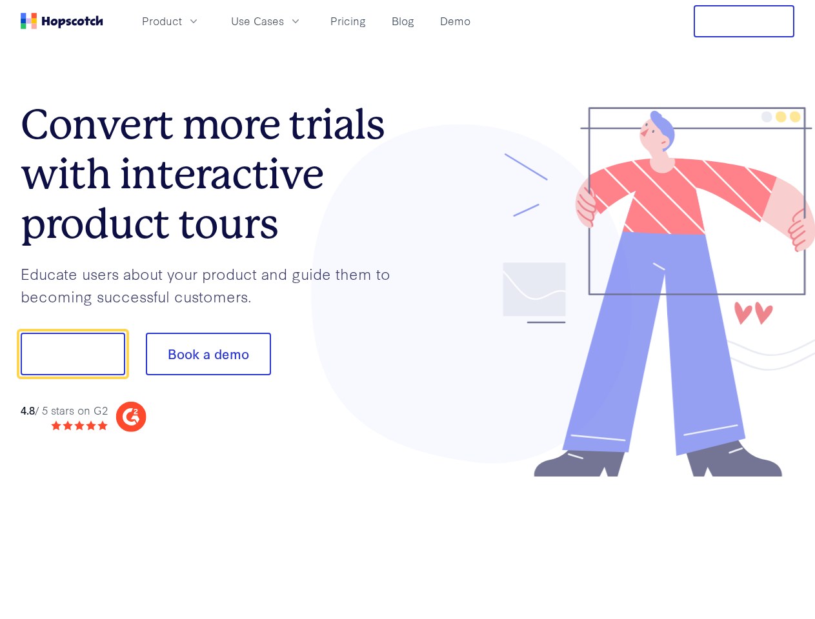  I want to click on button: Use Cases, so click(266, 21).